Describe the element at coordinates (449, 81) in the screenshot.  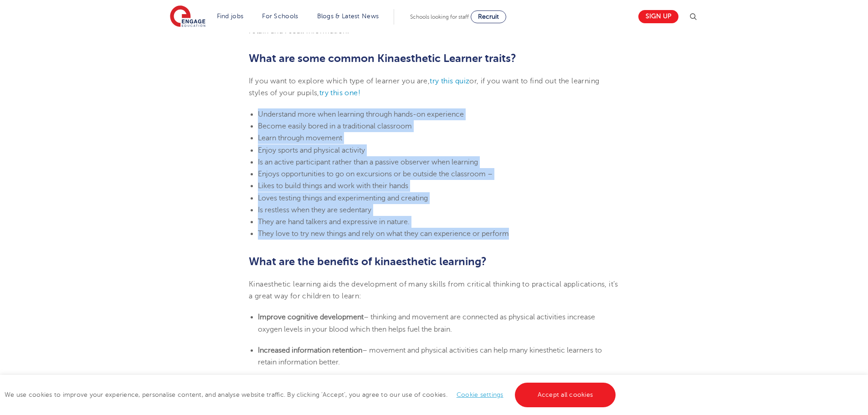
I see `a: try this quiz` at that location.